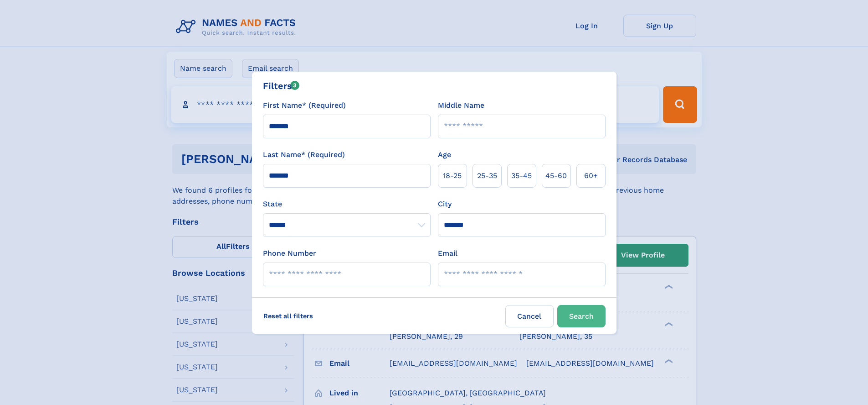 The height and width of the screenshot is (405, 868). Describe the element at coordinates (305, 105) in the screenshot. I see `label: First Name* (Required)` at that location.